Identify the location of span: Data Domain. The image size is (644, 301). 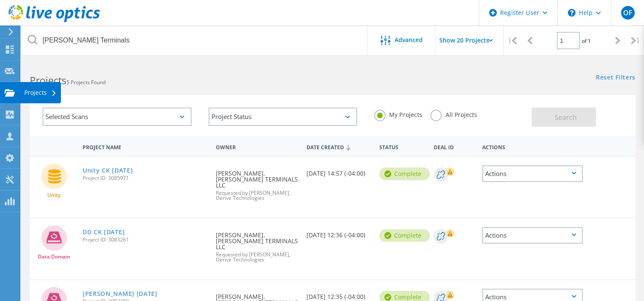
(54, 257).